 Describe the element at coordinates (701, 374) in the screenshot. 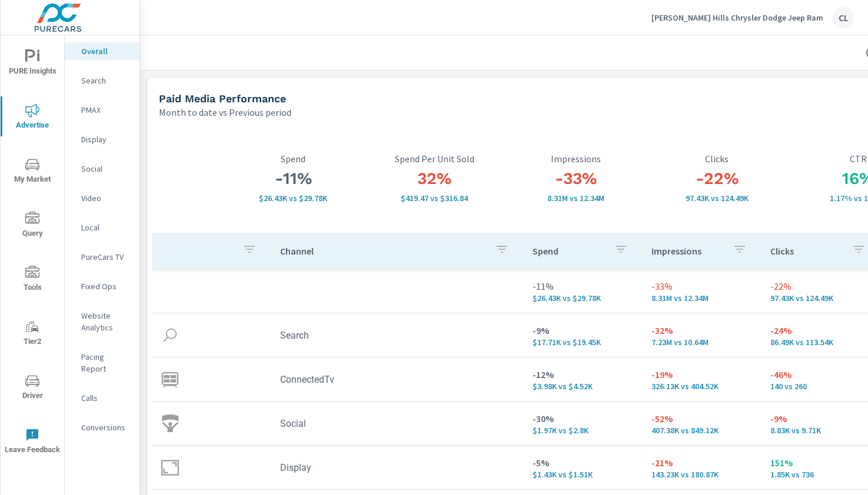

I see `p: -19%` at that location.